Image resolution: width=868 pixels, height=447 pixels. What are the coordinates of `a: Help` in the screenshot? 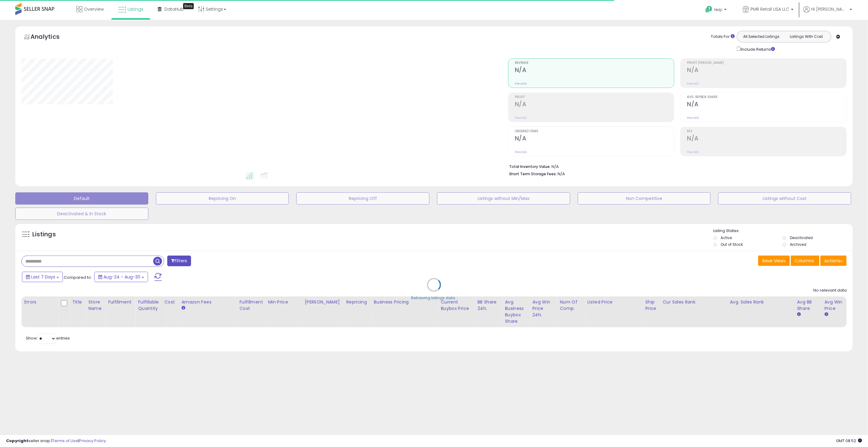 It's located at (716, 11).